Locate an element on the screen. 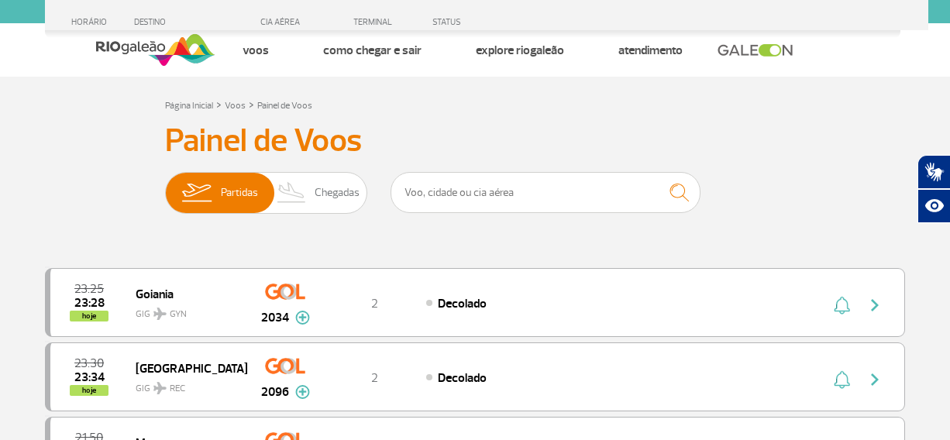 This screenshot has width=950, height=440. h3: Painel de Voos is located at coordinates (475, 141).